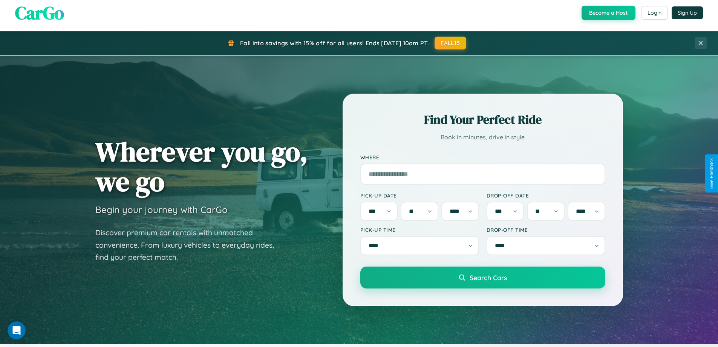 The height and width of the screenshot is (347, 718). What do you see at coordinates (451, 43) in the screenshot?
I see `button: FALL15` at bounding box center [451, 43].